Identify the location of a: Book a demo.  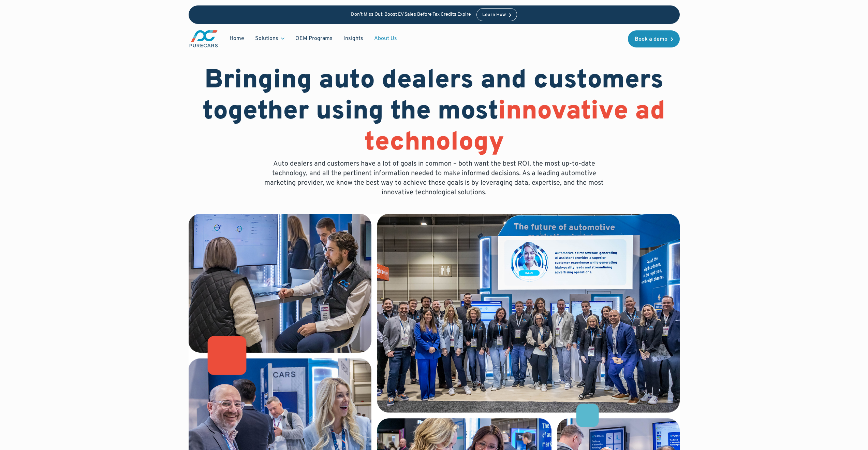
(654, 39).